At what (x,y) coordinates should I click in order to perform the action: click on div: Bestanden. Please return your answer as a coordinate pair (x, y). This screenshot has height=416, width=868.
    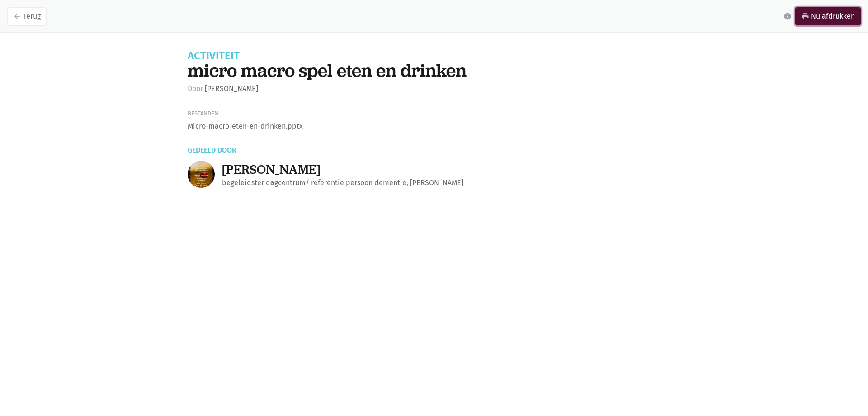
    Looking at the image, I should click on (434, 113).